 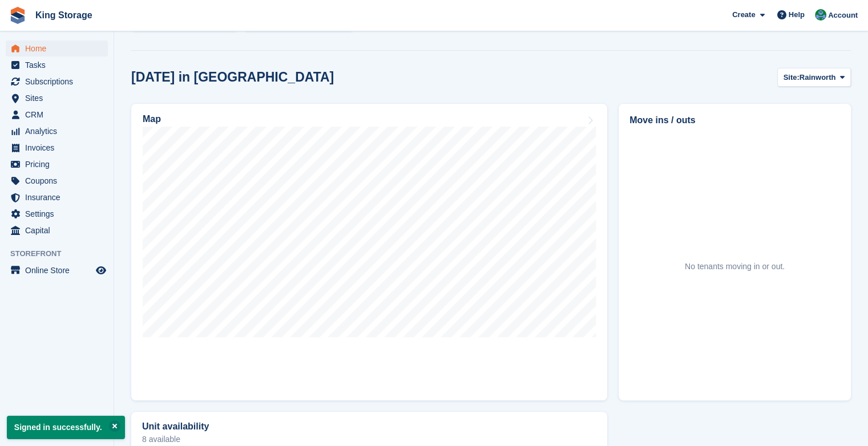 What do you see at coordinates (59, 48) in the screenshot?
I see `span: Home` at bounding box center [59, 48].